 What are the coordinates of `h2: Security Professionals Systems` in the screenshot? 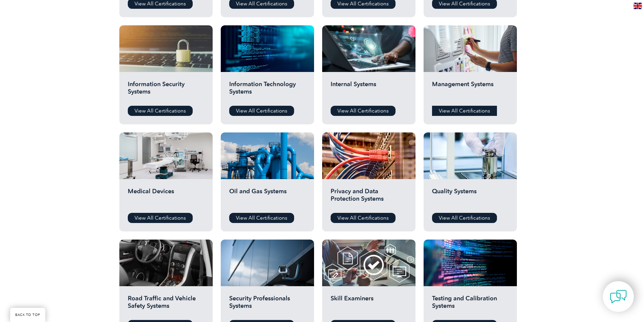 It's located at (268, 305).